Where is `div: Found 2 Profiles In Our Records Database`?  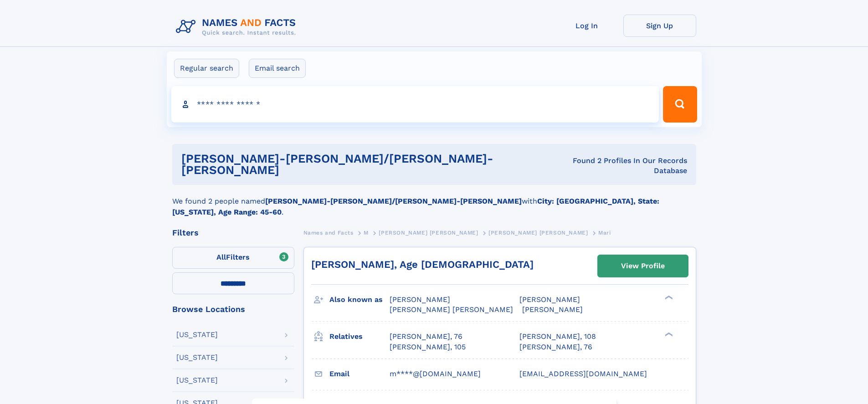 div: Found 2 Profiles In Our Records Database is located at coordinates (619, 166).